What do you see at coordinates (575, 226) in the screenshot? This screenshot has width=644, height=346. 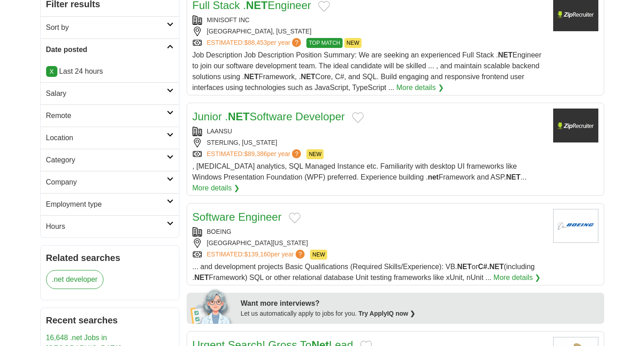 I see `img: BOEING logo` at bounding box center [575, 226].